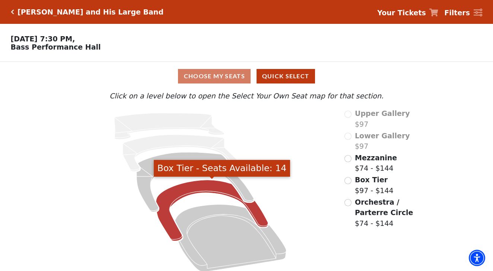 Image resolution: width=493 pixels, height=271 pixels. What do you see at coordinates (348, 180) in the screenshot?
I see `input: Box Tier$97 - $144` at bounding box center [348, 180].